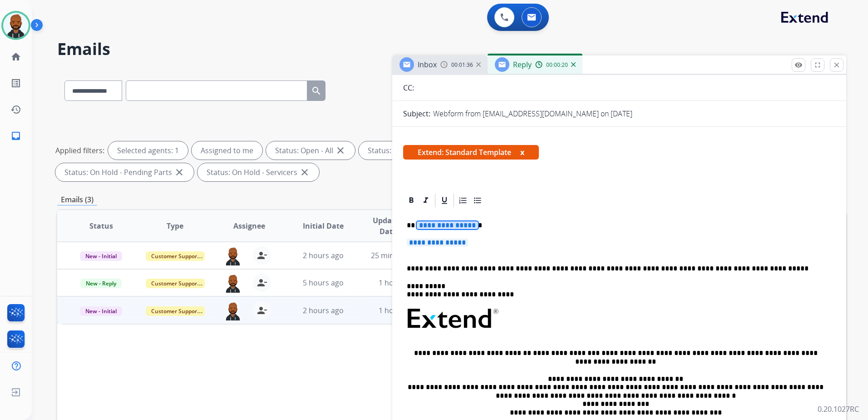 This screenshot has width=868, height=420. Describe the element at coordinates (175, 226) in the screenshot. I see `span: Type` at that location.